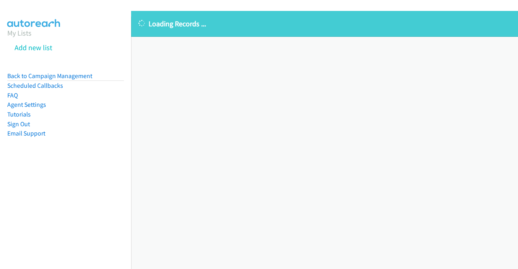  Describe the element at coordinates (33, 47) in the screenshot. I see `a: Add new list` at that location.